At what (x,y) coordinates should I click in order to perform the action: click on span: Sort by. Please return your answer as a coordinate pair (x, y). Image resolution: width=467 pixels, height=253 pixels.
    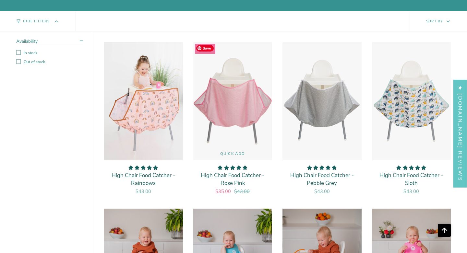
    Looking at the image, I should click on (435, 21).